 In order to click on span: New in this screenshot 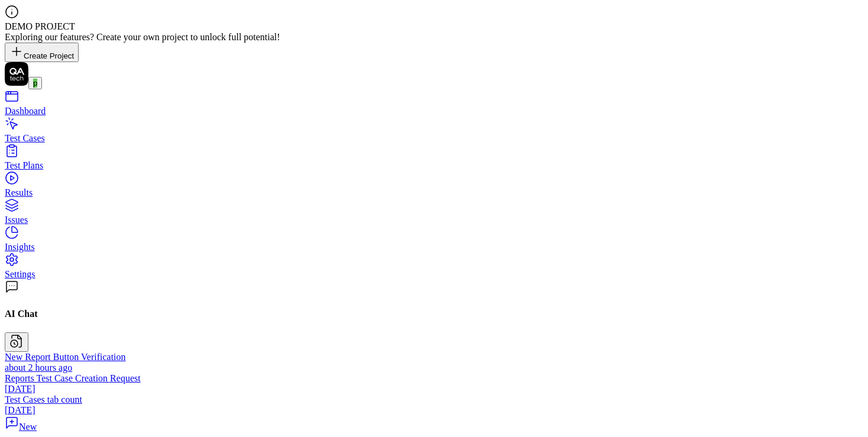, I will do `click(28, 426)`.